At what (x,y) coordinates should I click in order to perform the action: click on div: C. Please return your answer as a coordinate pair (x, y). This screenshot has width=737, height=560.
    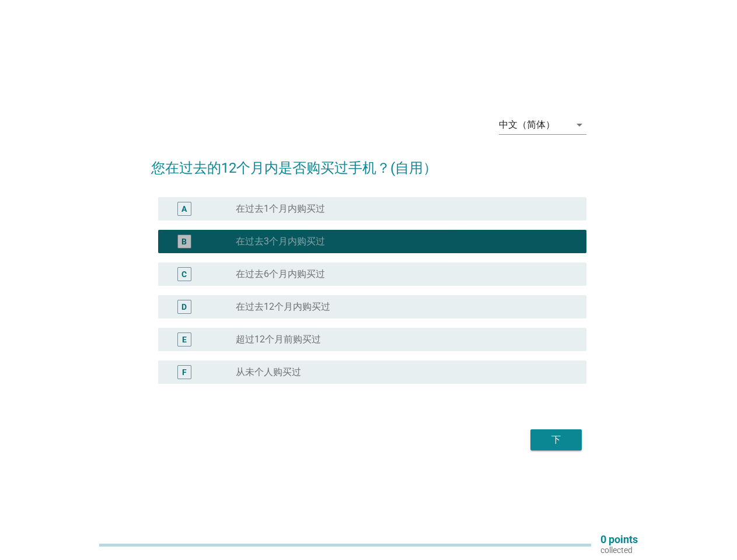
    Looking at the image, I should click on (184, 274).